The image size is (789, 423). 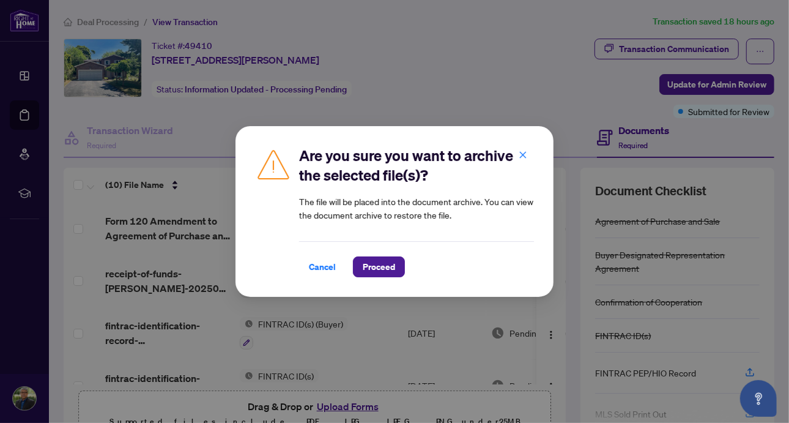 What do you see at coordinates (274, 164) in the screenshot?
I see `img: Caution Icon` at bounding box center [274, 164].